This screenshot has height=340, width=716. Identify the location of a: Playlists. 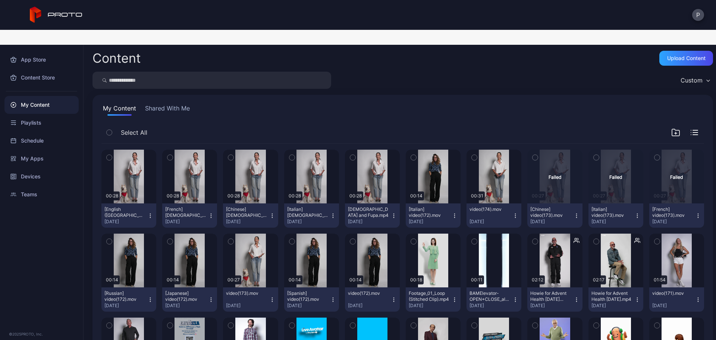
(41, 123).